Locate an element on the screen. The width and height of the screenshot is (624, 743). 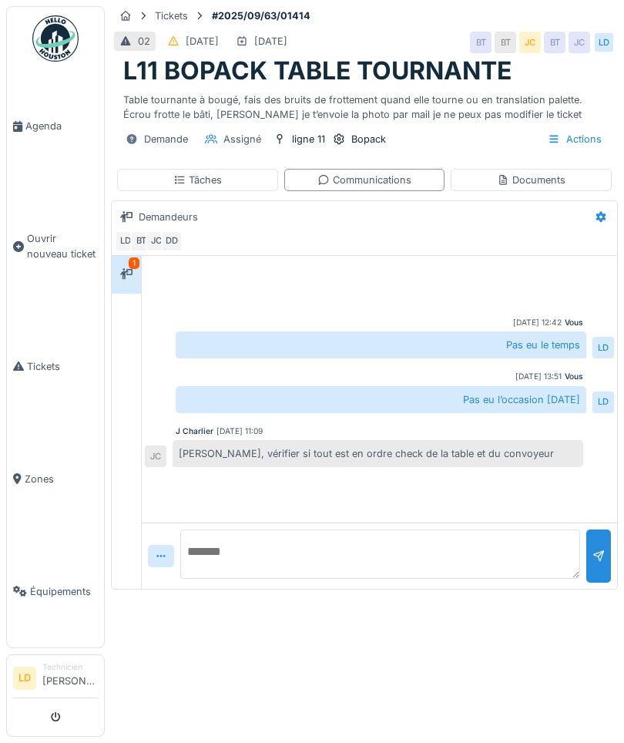
div: ligne 11 is located at coordinates (308, 139).